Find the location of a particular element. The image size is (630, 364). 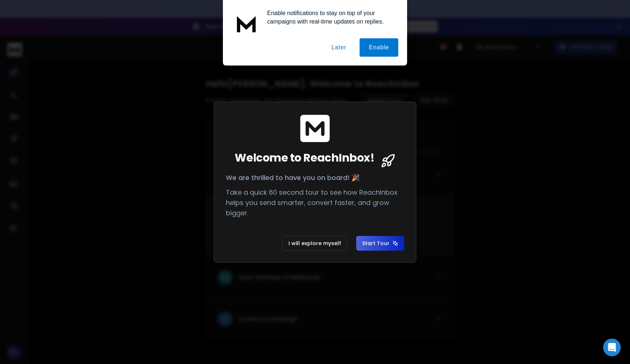

div: Enable notifications to stay on top of your campaigns with real-time updates on replies. is located at coordinates (330, 17).